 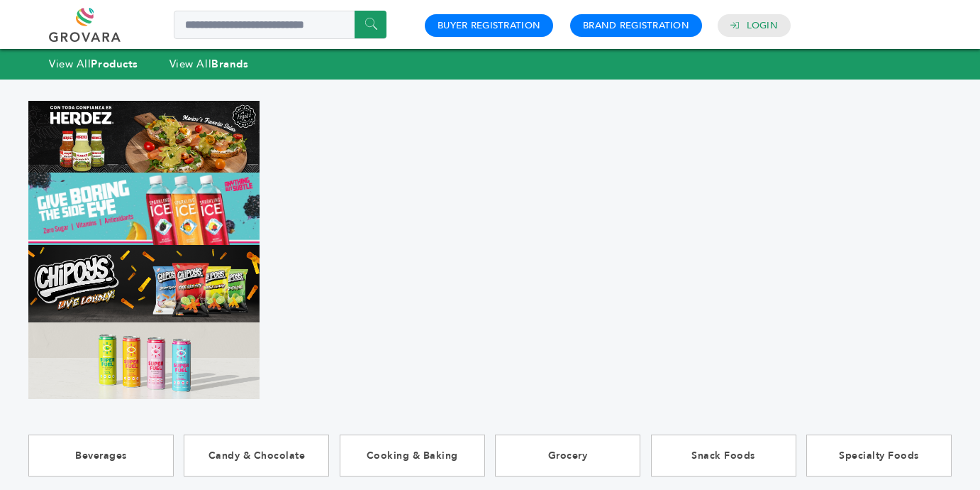 What do you see at coordinates (412, 455) in the screenshot?
I see `a: Cooking & Baking` at bounding box center [412, 455].